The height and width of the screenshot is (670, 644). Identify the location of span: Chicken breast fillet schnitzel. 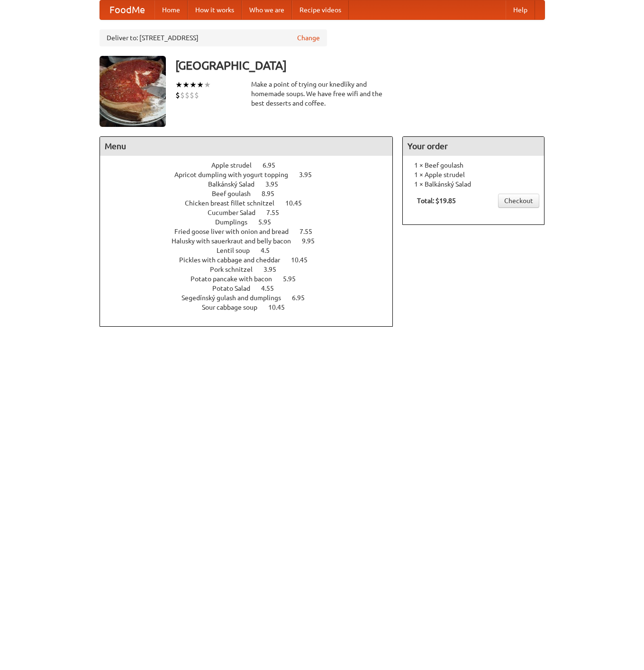
(234, 203).